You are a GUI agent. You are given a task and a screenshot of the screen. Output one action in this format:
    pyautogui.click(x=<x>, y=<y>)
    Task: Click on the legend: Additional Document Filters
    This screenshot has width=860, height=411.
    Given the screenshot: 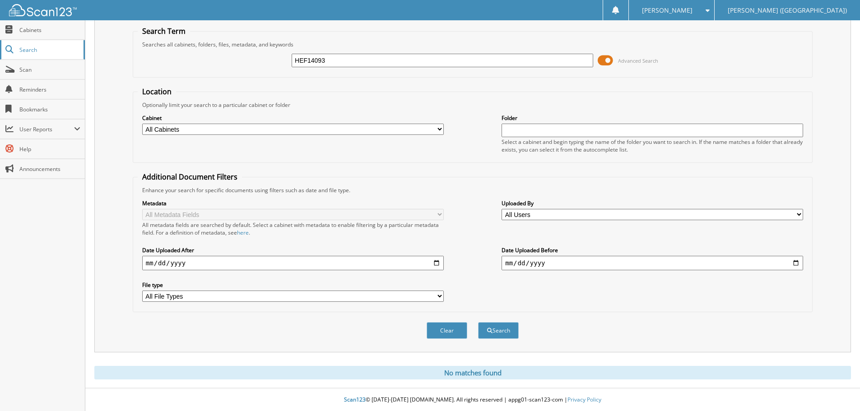 What is the action you would take?
    pyautogui.click(x=190, y=177)
    